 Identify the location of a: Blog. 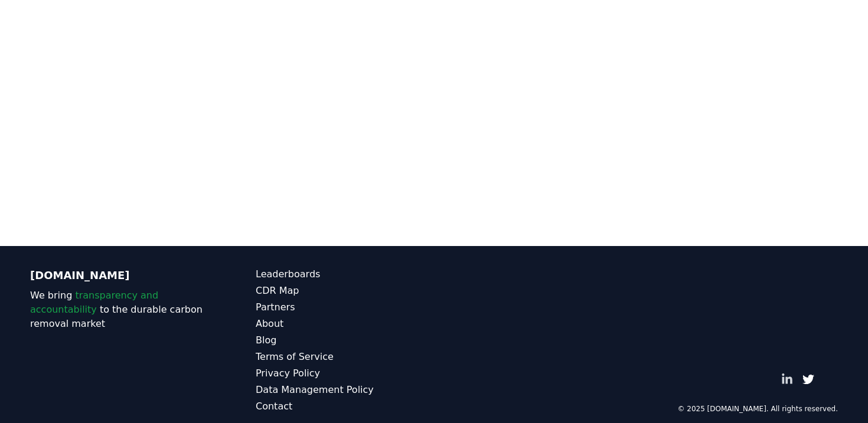
(345, 340).